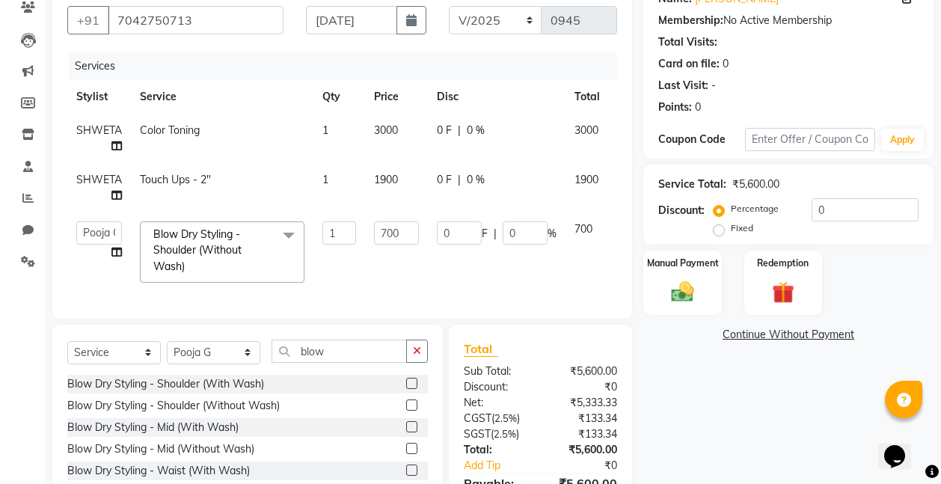  Describe the element at coordinates (690, 20) in the screenshot. I see `div: Membership:` at that location.